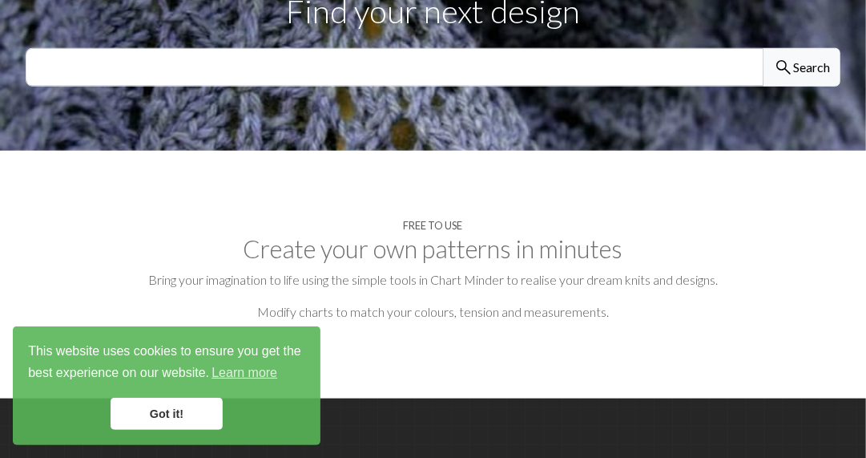 This screenshot has width=866, height=458. Describe the element at coordinates (167, 385) in the screenshot. I see `div: cookieconsent` at that location.